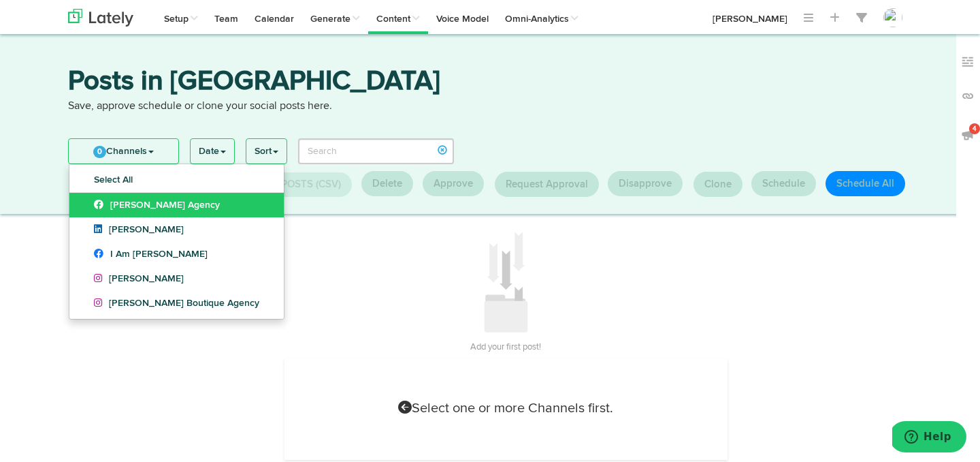 The image size is (980, 462). Describe the element at coordinates (865, 183) in the screenshot. I see `button: Schedule All` at that location.